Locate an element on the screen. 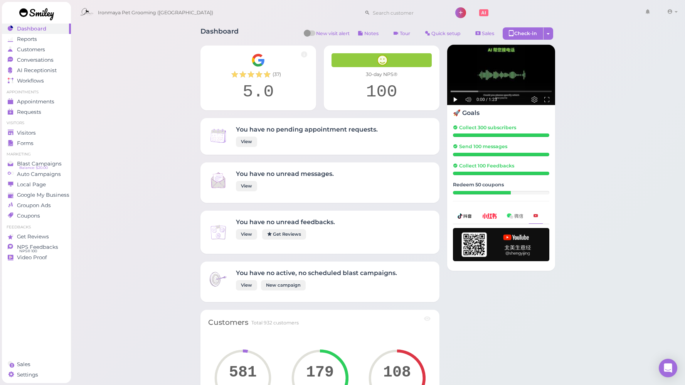 This screenshot has width=685, height=385. div: Open Intercom Messenger is located at coordinates (668, 368).